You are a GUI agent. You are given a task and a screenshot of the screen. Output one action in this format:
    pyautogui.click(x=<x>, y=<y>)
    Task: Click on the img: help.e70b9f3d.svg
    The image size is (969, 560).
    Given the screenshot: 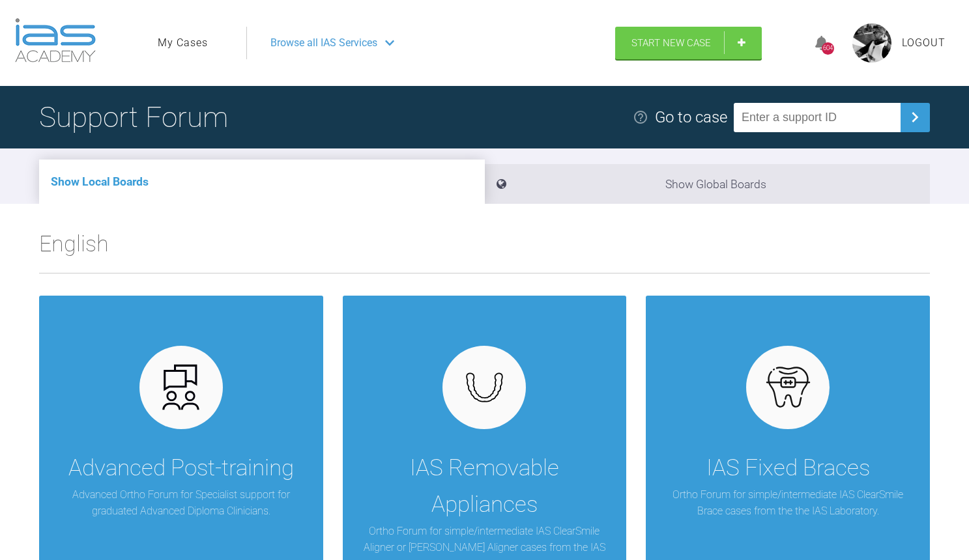 What is the action you would take?
    pyautogui.click(x=640, y=117)
    